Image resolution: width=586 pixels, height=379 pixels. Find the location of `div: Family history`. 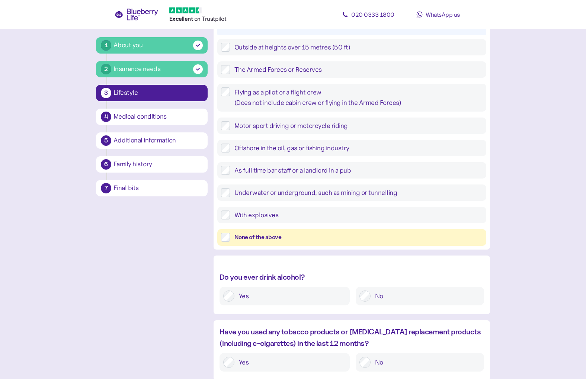

div: Family history is located at coordinates (158, 164).